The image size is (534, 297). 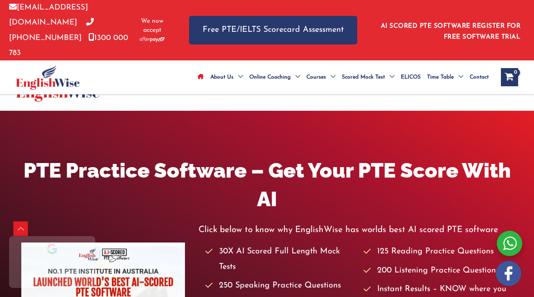 What do you see at coordinates (479, 77) in the screenshot?
I see `a: Contact` at bounding box center [479, 77].